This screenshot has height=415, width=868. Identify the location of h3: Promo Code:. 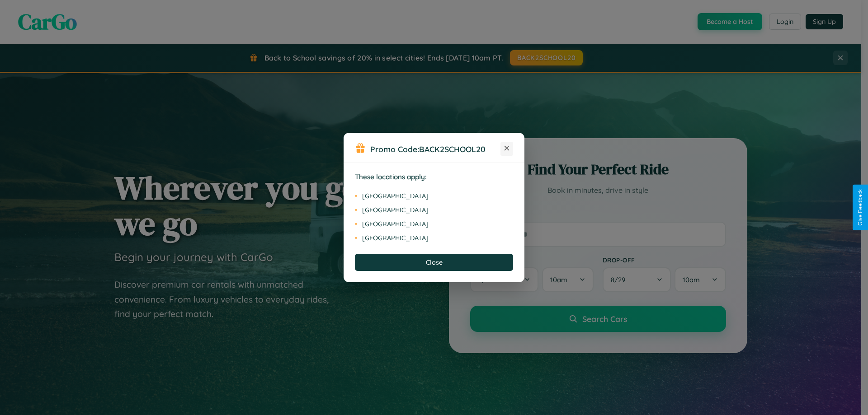
(435, 149).